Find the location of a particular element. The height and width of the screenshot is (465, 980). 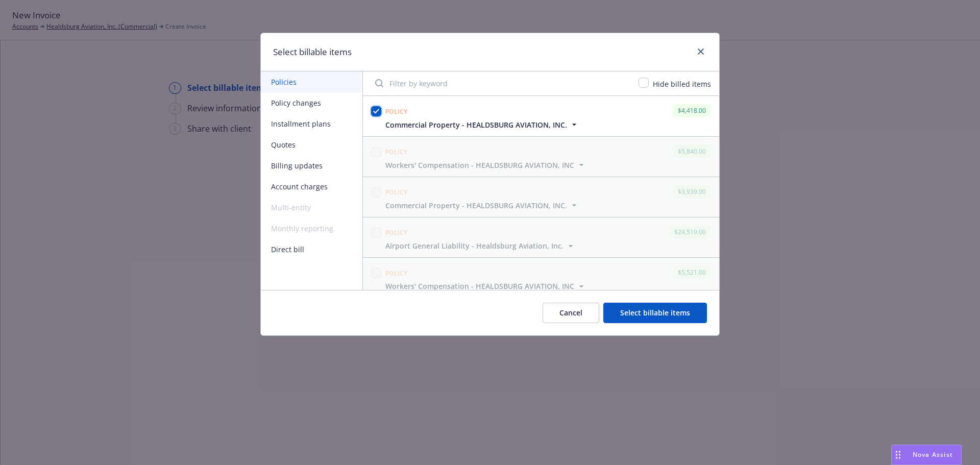

div: $24,519.00 is located at coordinates (690, 232).